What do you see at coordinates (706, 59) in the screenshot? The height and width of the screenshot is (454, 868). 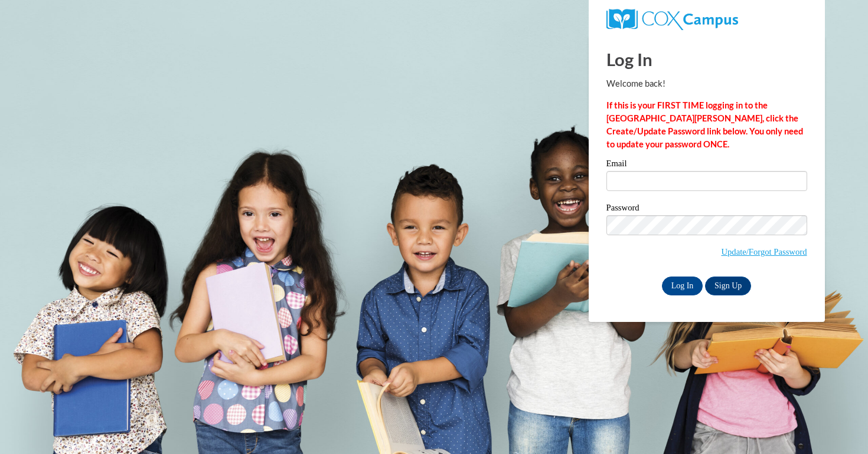 I see `h1: Log In` at bounding box center [706, 59].